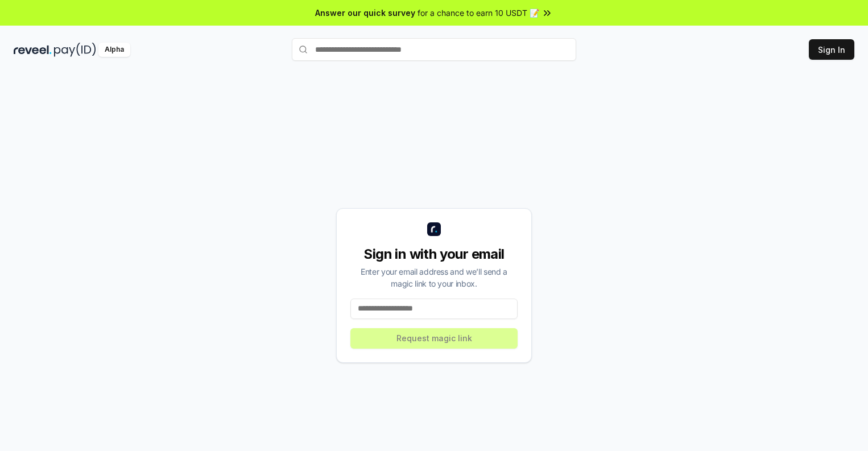 The width and height of the screenshot is (868, 451). What do you see at coordinates (434, 229) in the screenshot?
I see `img: logo_small` at bounding box center [434, 229].